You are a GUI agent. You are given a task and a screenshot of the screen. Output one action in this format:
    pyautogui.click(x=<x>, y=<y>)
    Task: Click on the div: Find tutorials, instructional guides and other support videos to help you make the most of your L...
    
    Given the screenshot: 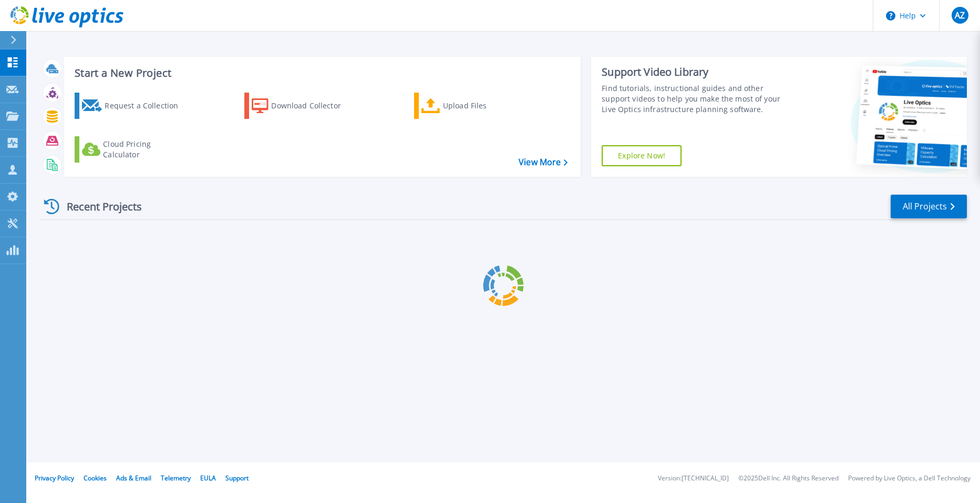 What is the action you would take?
    pyautogui.click(x=697, y=99)
    